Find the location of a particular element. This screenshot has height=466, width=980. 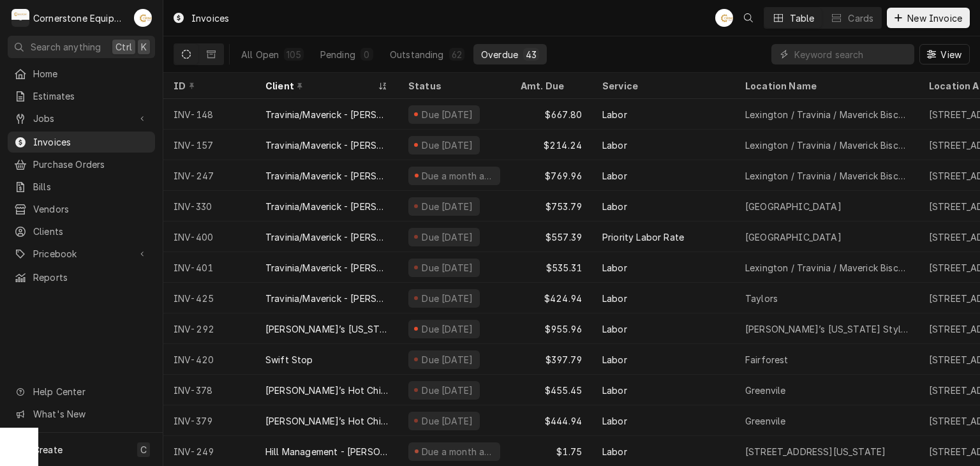

input: Keyword search is located at coordinates (851, 54).